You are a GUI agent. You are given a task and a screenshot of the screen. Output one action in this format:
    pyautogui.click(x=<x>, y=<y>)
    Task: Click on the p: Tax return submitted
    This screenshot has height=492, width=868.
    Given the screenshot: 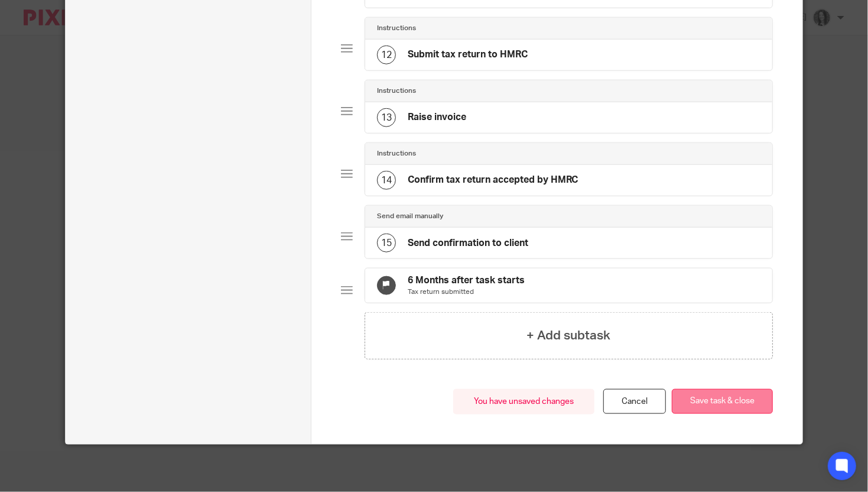 What is the action you would take?
    pyautogui.click(x=466, y=292)
    